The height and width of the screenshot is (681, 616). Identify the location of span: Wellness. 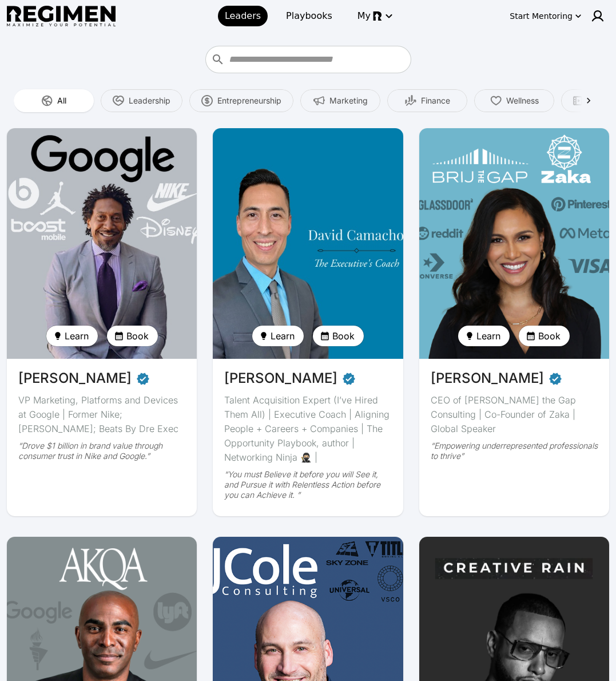
(522, 100).